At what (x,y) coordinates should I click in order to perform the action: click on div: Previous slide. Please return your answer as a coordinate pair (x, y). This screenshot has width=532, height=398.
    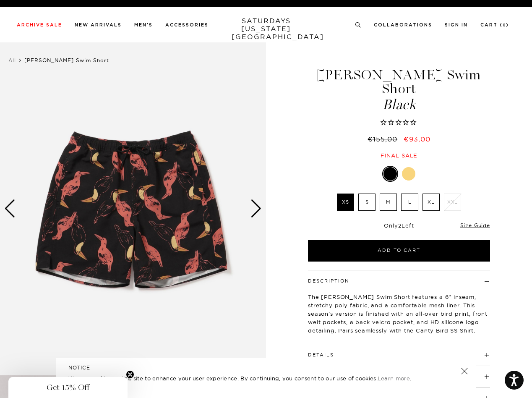
    Looking at the image, I should click on (10, 208).